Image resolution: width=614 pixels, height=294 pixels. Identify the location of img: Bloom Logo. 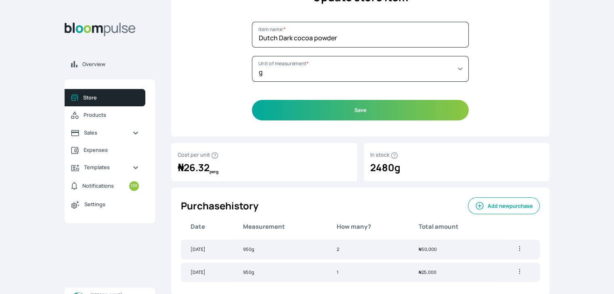
(100, 29).